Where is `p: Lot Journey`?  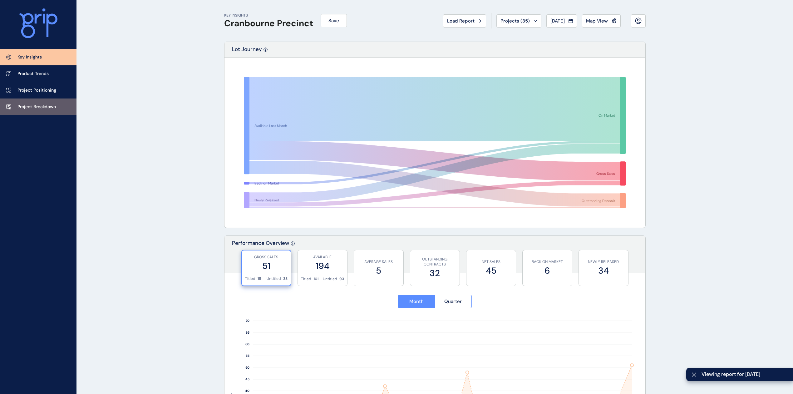 p: Lot Journey is located at coordinates (247, 51).